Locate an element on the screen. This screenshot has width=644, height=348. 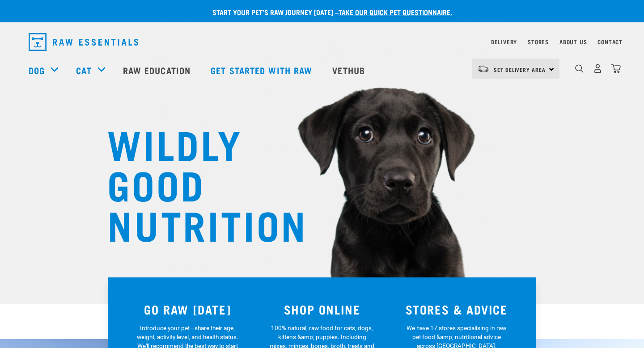
img: Raw Essentials Logo is located at coordinates (83, 42).